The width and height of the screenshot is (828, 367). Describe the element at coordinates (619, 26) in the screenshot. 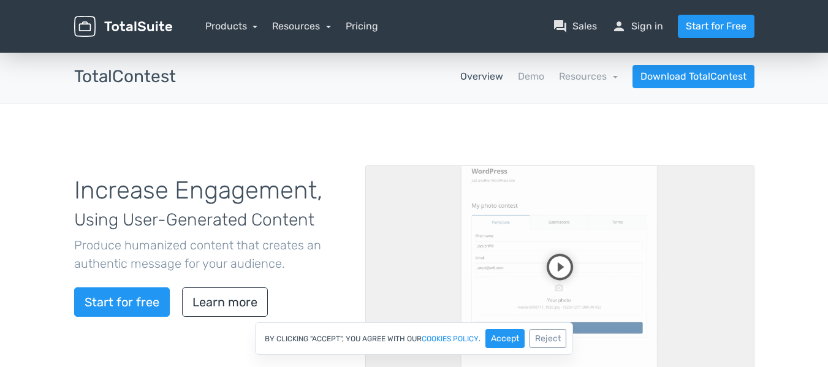

I see `span: person` at that location.